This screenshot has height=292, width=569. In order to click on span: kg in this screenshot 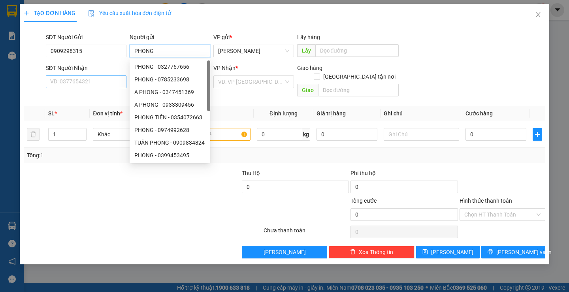, I will do `click(306, 134)`.